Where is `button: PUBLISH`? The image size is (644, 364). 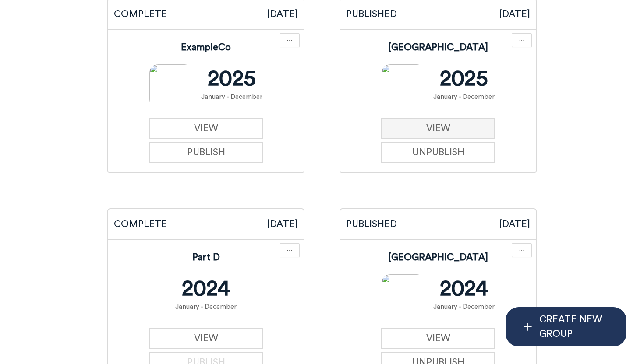 button: PUBLISH is located at coordinates (206, 152).